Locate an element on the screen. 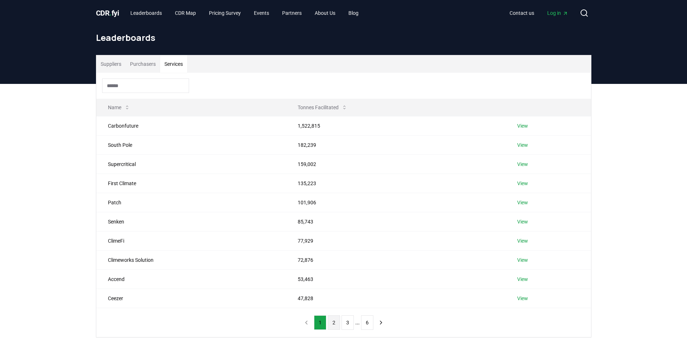  a: Log in is located at coordinates (557, 13).